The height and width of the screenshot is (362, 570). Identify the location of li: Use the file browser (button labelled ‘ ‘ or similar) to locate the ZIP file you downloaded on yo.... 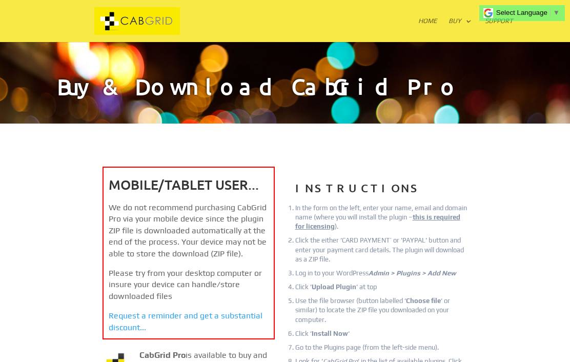
(381, 310).